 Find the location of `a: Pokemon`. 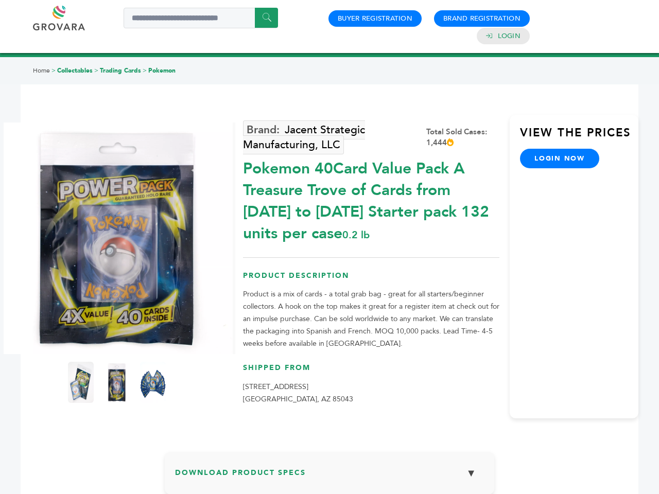

a: Pokemon is located at coordinates (162, 70).